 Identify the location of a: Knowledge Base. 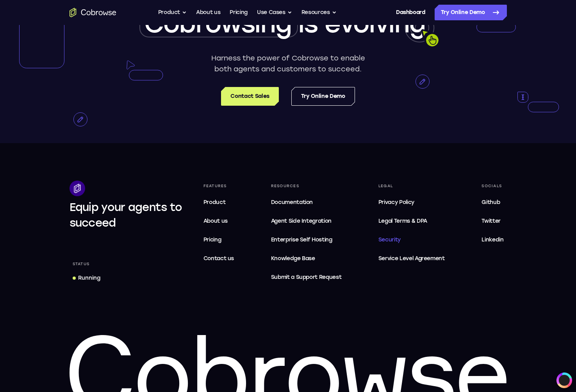
(306, 259).